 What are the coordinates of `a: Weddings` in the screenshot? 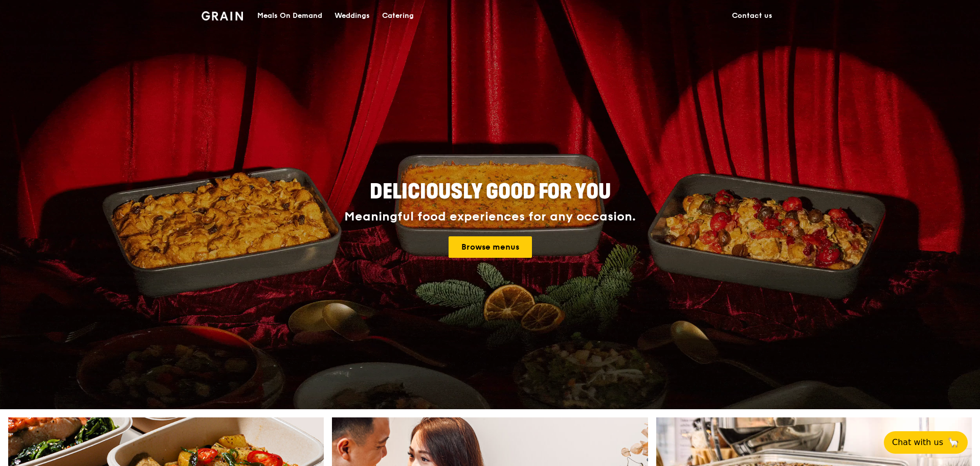 It's located at (352, 16).